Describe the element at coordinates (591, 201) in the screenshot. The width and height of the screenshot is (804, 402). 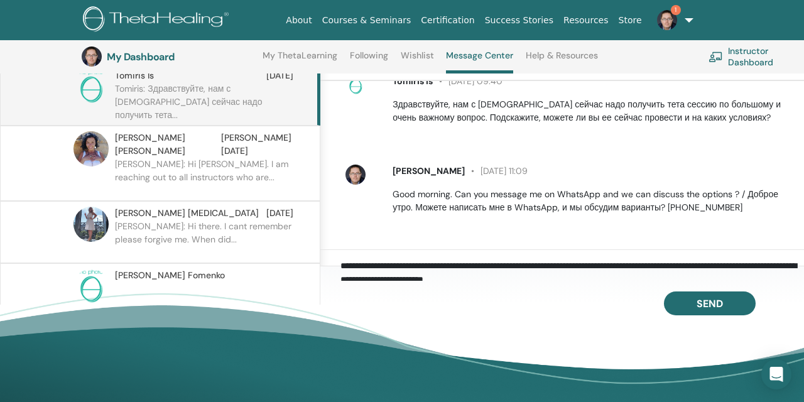
I see `p: Good morning. Can you message me on WhatsApp and we can discuss the options ? / Доброе утро. Може...` at that location.